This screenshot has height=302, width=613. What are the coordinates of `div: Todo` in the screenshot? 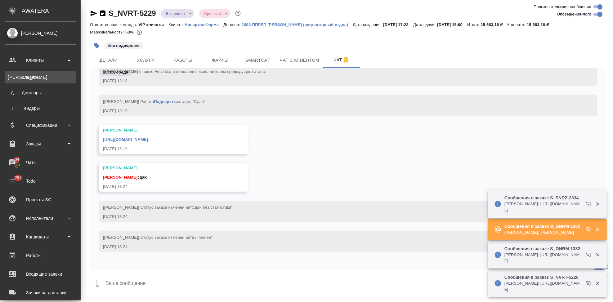 It's located at (40, 181).